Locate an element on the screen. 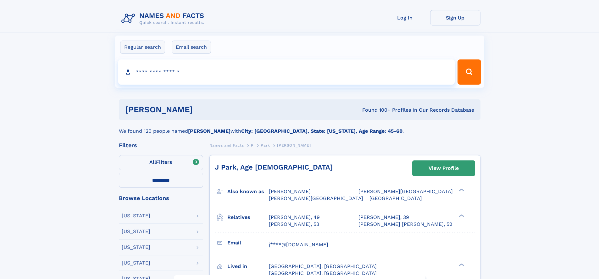  button: Search Button is located at coordinates (469, 72).